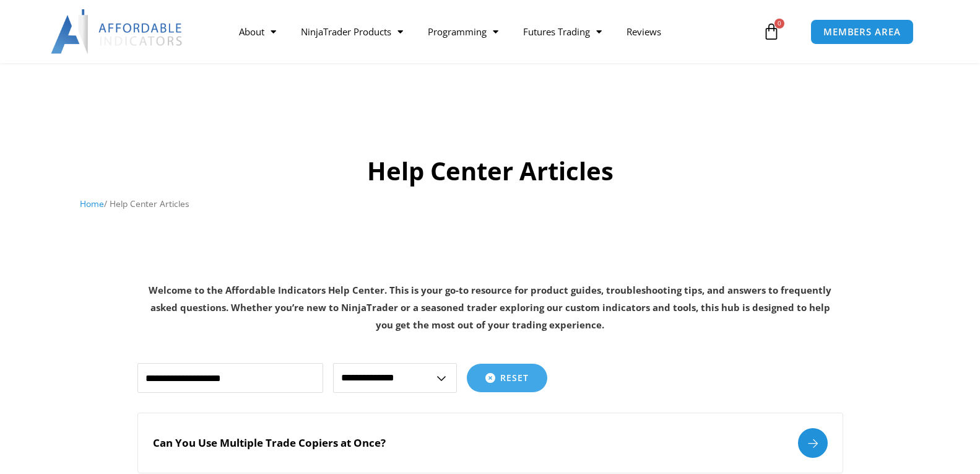 The height and width of the screenshot is (474, 980). What do you see at coordinates (491, 443) in the screenshot?
I see `a: Can You Use Multiple Trade Copiers at Once?` at bounding box center [491, 443].